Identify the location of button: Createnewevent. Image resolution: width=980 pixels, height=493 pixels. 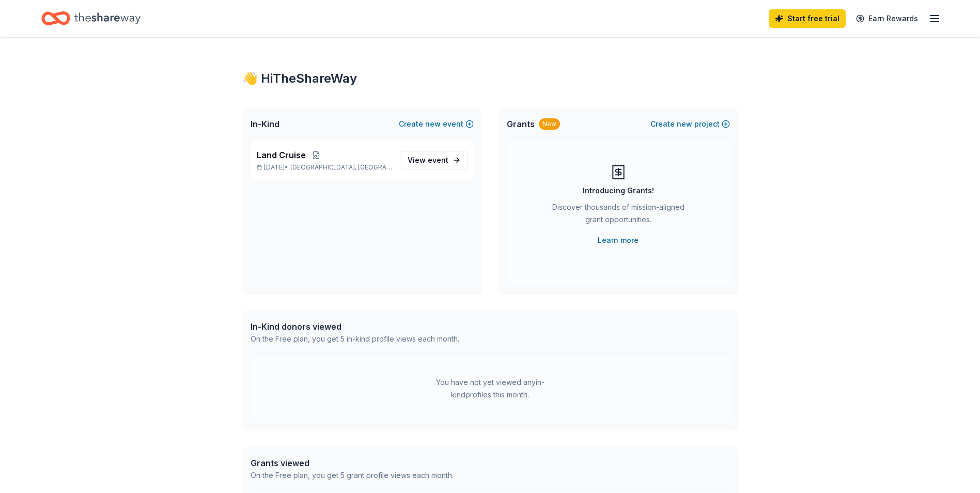
(436, 124).